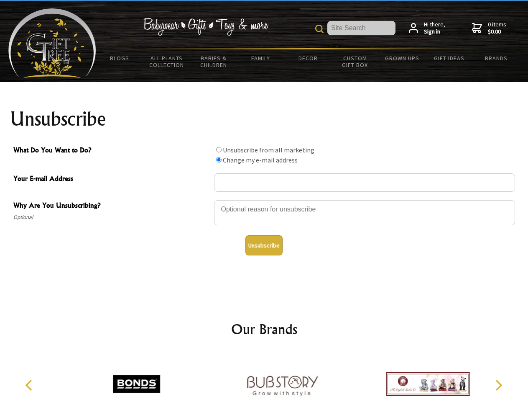 This screenshot has height=402, width=528. I want to click on a: BLOGS, so click(120, 58).